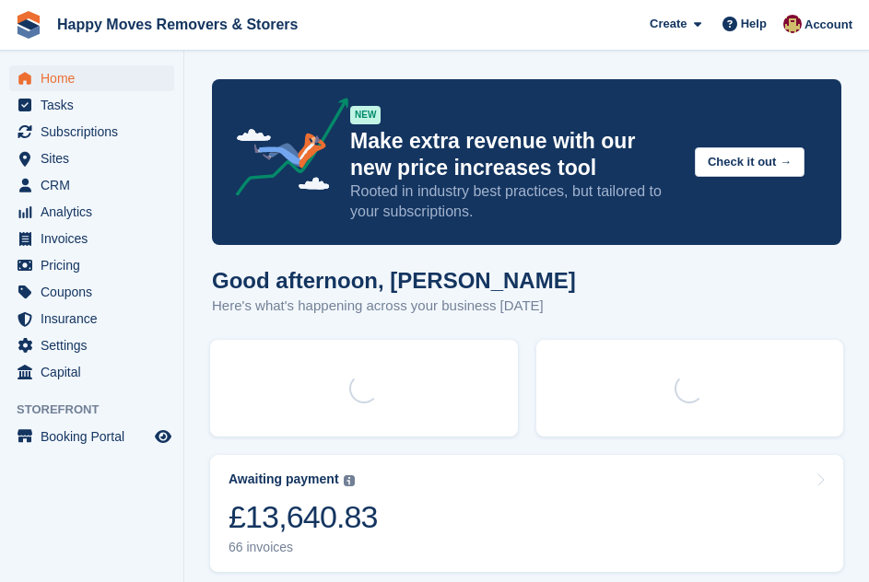 The image size is (869, 582). What do you see at coordinates (96, 319) in the screenshot?
I see `span: Insurance` at bounding box center [96, 319].